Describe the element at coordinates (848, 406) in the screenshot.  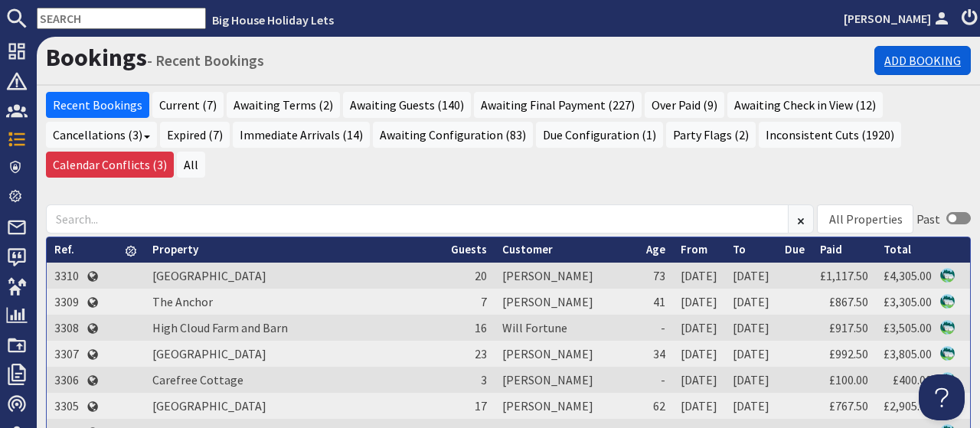
I see `a: £767.50` at that location.